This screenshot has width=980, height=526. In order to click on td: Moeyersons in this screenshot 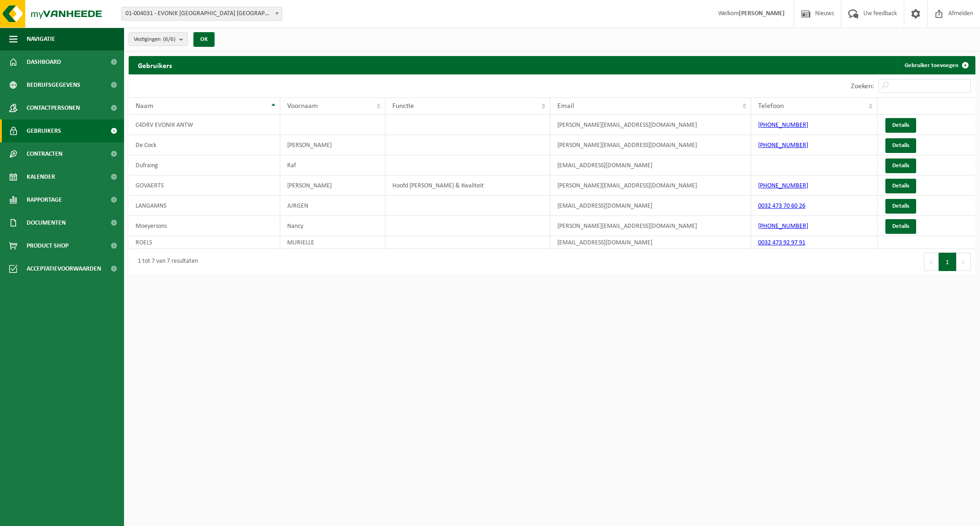, I will do `click(204, 226)`.